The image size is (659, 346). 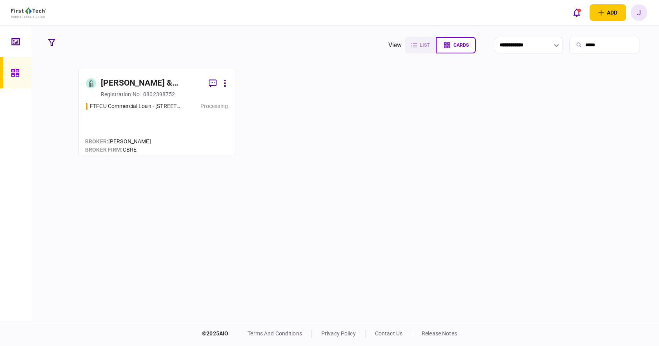 I want to click on div: CBRE, so click(x=118, y=150).